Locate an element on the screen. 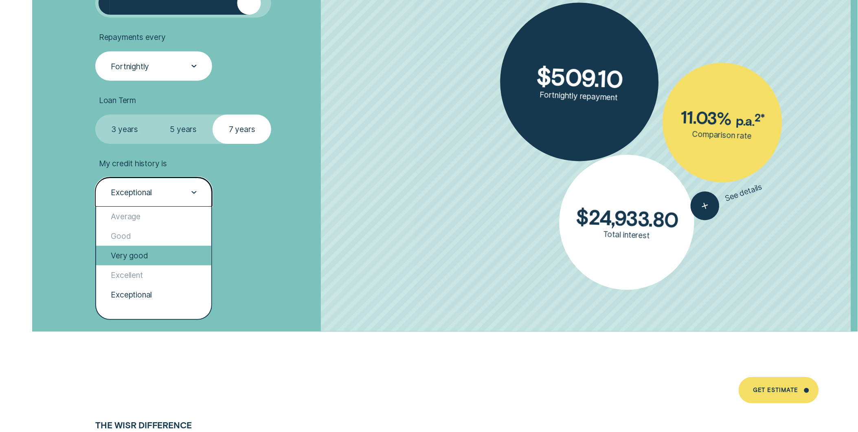  div: Fortnightly is located at coordinates (130, 66).